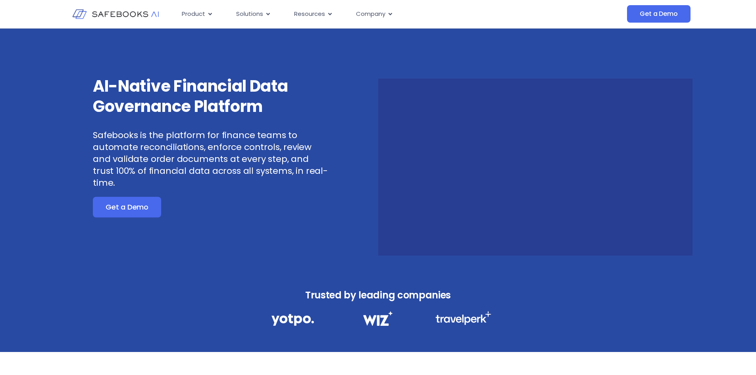 This screenshot has width=756, height=375. What do you see at coordinates (211, 159) in the screenshot?
I see `p: Safebooks is the platform for finance teams to automate reconciliations, enforce controls, review...` at bounding box center [211, 159].